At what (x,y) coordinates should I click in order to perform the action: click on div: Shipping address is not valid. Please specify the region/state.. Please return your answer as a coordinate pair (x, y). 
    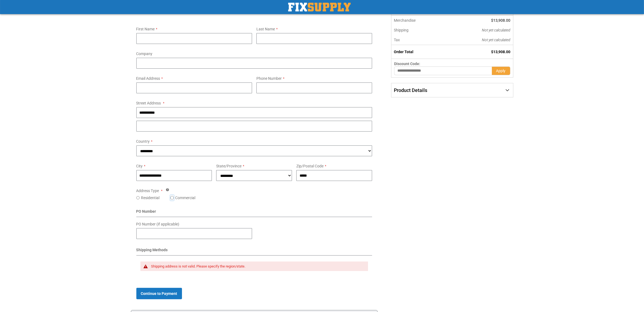
    Looking at the image, I should click on (257, 267).